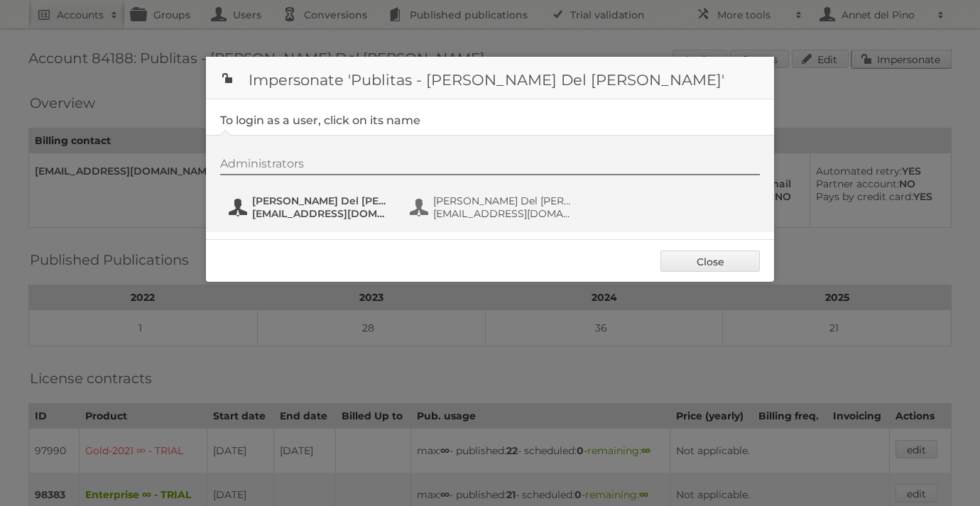 The image size is (980, 506). I want to click on a: Close, so click(710, 261).